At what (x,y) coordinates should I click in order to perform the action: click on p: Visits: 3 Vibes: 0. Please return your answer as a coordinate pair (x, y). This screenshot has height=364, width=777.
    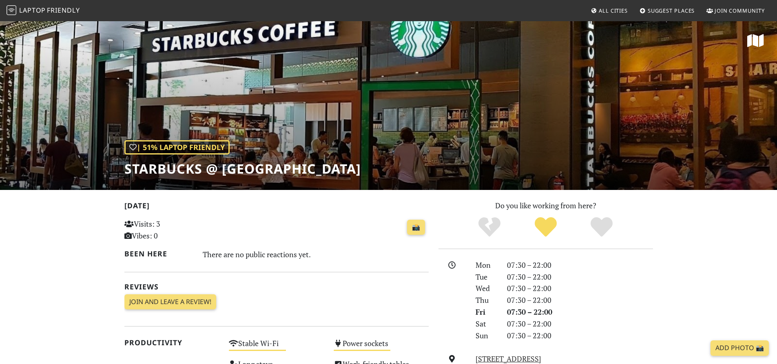
    Looking at the image, I should click on (172, 230).